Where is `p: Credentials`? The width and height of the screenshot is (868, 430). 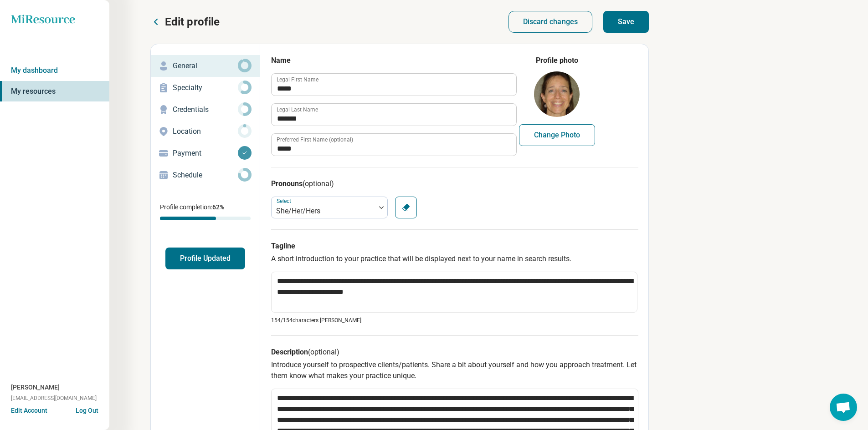
p: Credentials is located at coordinates (205, 110).